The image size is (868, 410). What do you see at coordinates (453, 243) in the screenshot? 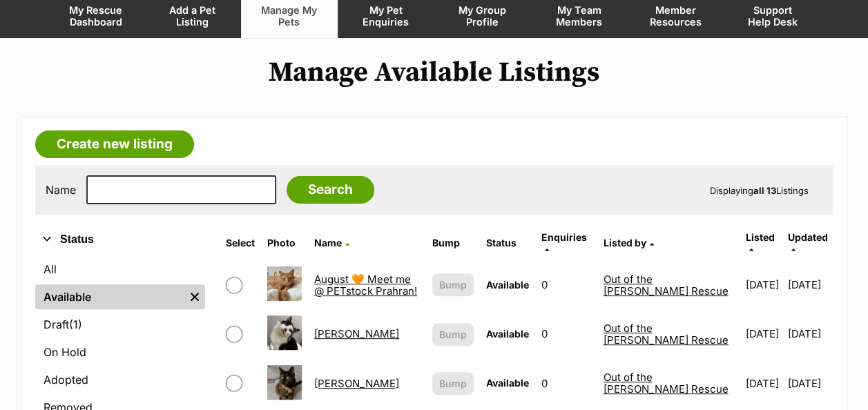
I see `th: Bump` at bounding box center [453, 243].